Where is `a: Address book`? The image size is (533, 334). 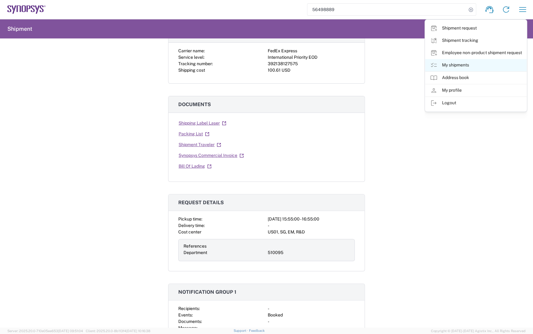
a: Address book is located at coordinates (476, 78).